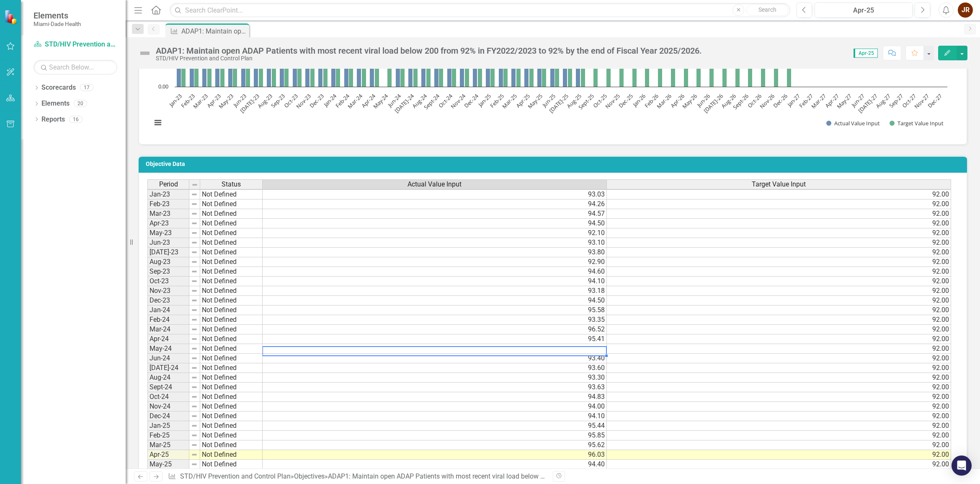  Describe the element at coordinates (550, 73) in the screenshot. I see `svg: Interactive chart` at that location.